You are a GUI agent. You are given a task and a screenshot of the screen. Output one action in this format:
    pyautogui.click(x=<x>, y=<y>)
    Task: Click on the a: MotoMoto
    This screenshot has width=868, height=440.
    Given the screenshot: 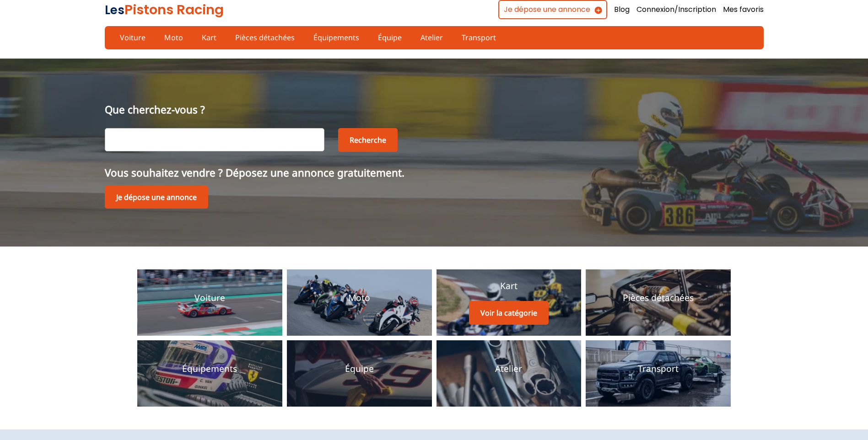 What is the action you would take?
    pyautogui.click(x=359, y=302)
    